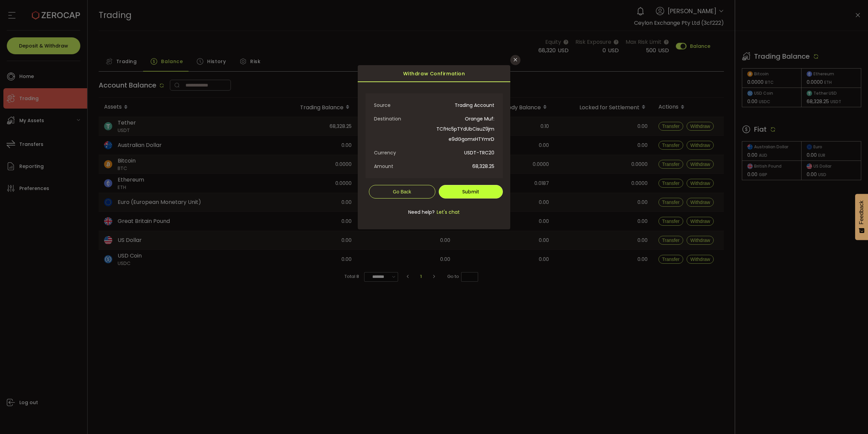  I want to click on span: Amount, so click(405, 166).